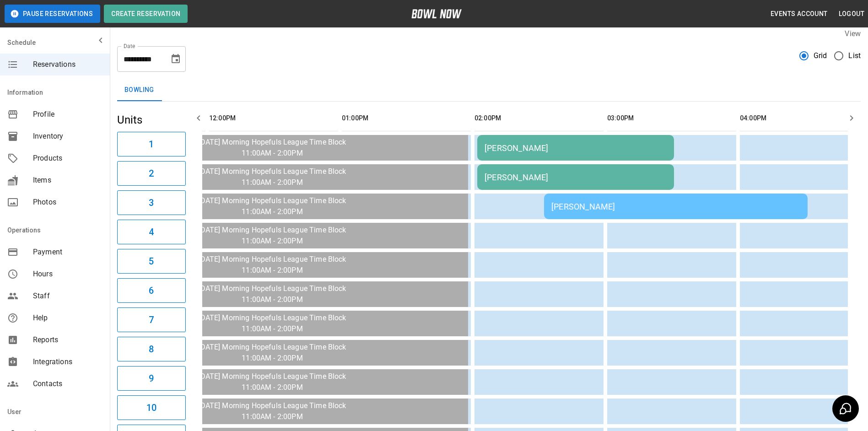 The height and width of the screenshot is (431, 868). What do you see at coordinates (68, 136) in the screenshot?
I see `span: Inventory` at bounding box center [68, 136].